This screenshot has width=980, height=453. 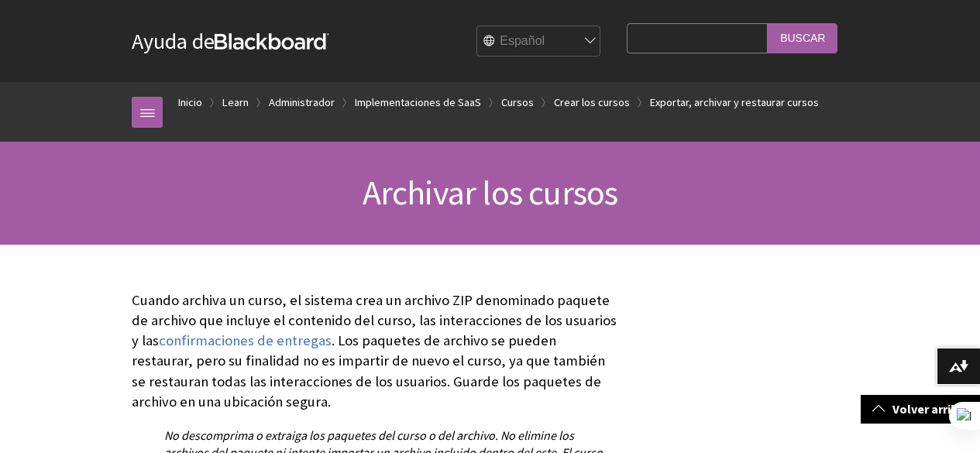 I want to click on p: Cuando archiva un curso, el sistema crea un archivo ZIP denominado paquete de archivo que incluye..., so click(x=375, y=351).